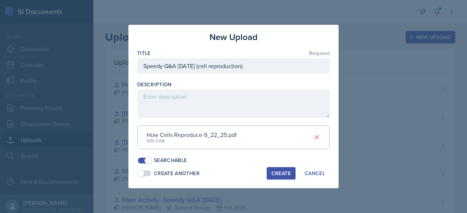 The width and height of the screenshot is (467, 213). What do you see at coordinates (177, 174) in the screenshot?
I see `div: Create Another` at bounding box center [177, 174].